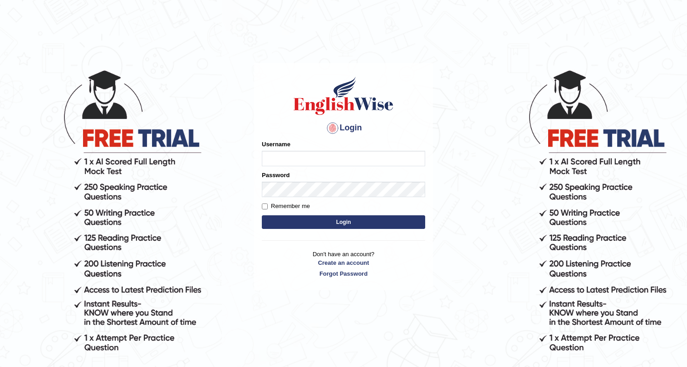 Image resolution: width=687 pixels, height=367 pixels. Describe the element at coordinates (265, 206) in the screenshot. I see `input: Remember me` at that location.